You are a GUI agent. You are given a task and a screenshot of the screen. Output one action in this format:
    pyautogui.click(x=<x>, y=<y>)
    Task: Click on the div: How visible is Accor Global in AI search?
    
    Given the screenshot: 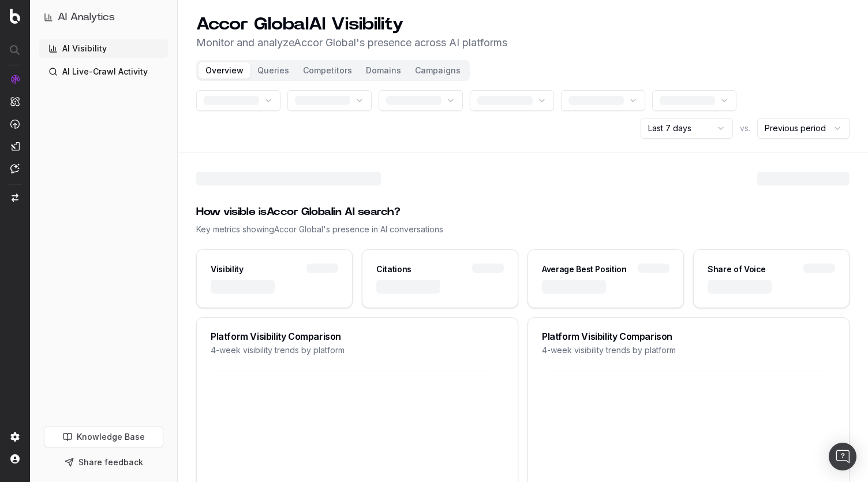 What is the action you would take?
    pyautogui.click(x=523, y=212)
    